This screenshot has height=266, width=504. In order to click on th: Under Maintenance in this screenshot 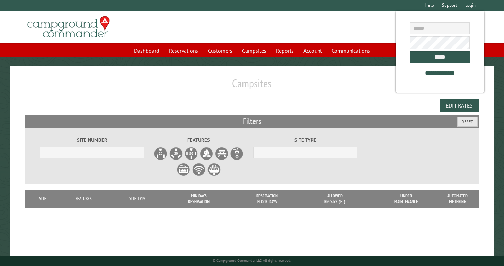, I will do `click(406, 198)`.